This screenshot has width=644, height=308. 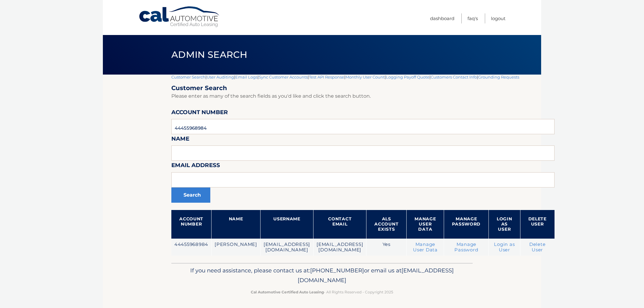 I want to click on h2: Customer Search, so click(x=363, y=88).